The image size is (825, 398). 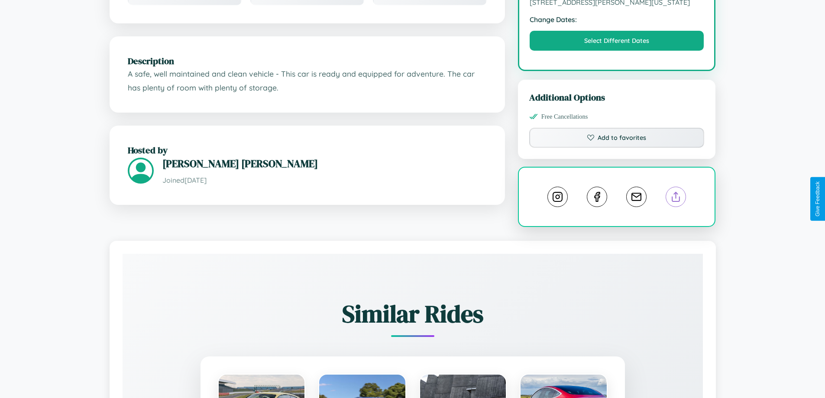 What do you see at coordinates (413, 313) in the screenshot?
I see `h2: Similar Rides` at bounding box center [413, 313].